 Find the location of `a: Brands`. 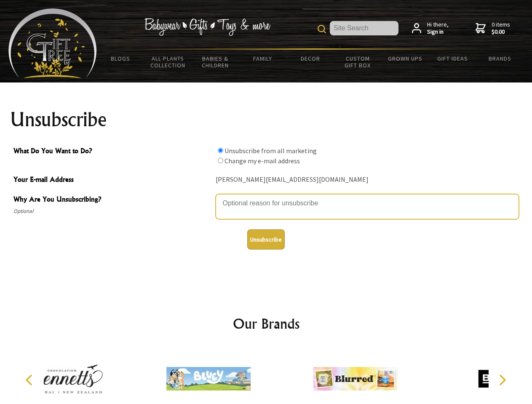

a: Brands is located at coordinates (500, 58).